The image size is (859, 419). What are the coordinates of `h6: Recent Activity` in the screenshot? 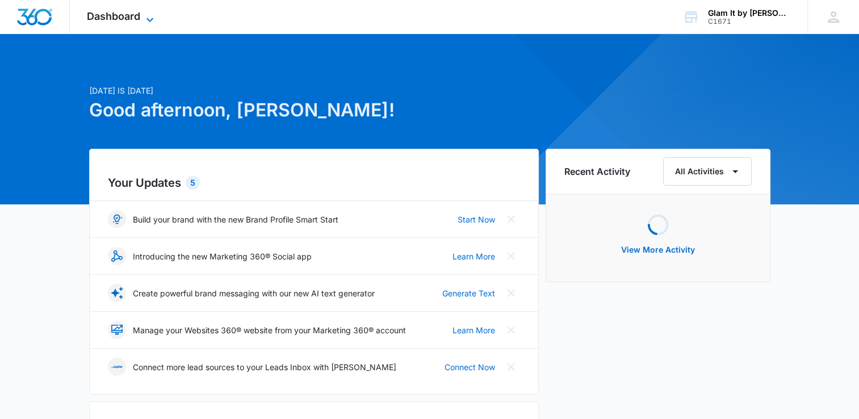 It's located at (597, 172).